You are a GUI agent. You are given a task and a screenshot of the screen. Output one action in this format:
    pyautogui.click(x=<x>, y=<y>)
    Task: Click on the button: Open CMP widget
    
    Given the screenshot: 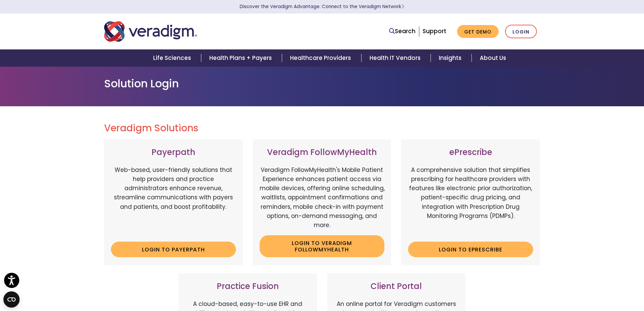 What is the action you would take?
    pyautogui.click(x=12, y=299)
    